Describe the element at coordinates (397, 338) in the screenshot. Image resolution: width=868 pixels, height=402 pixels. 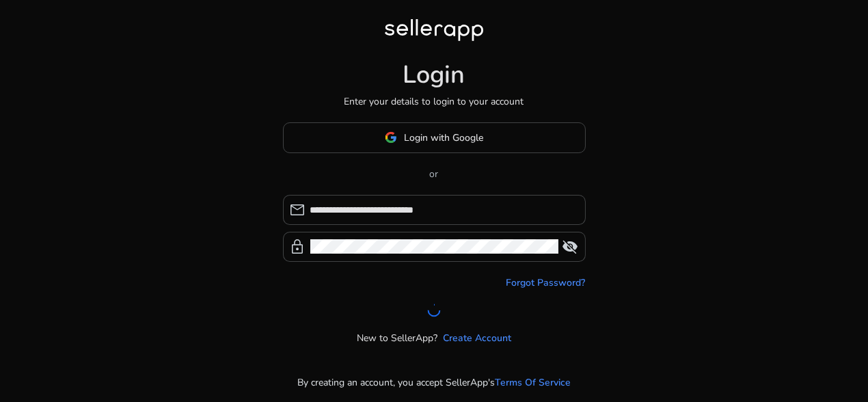
I see `p: New to SellerApp?` at that location.